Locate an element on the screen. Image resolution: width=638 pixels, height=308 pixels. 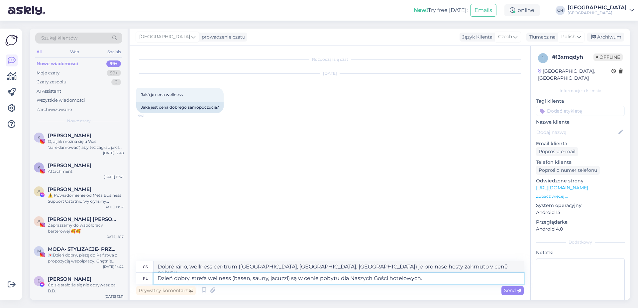
div: Zapraszamy do współpracy barterowej 🥰🥰 is located at coordinates (86, 228).